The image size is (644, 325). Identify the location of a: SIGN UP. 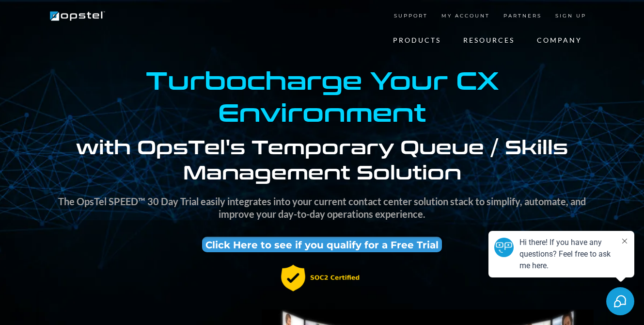
(571, 16).